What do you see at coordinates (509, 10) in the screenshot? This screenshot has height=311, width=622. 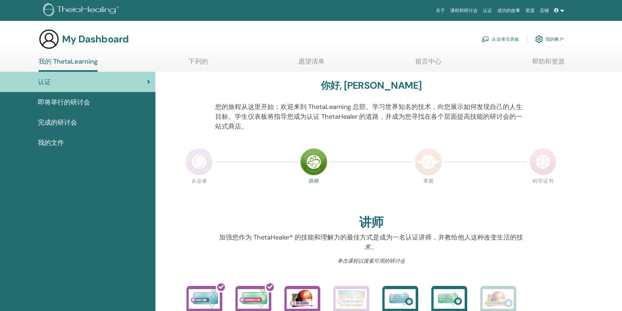 I see `a: 成功的故事` at bounding box center [509, 10].